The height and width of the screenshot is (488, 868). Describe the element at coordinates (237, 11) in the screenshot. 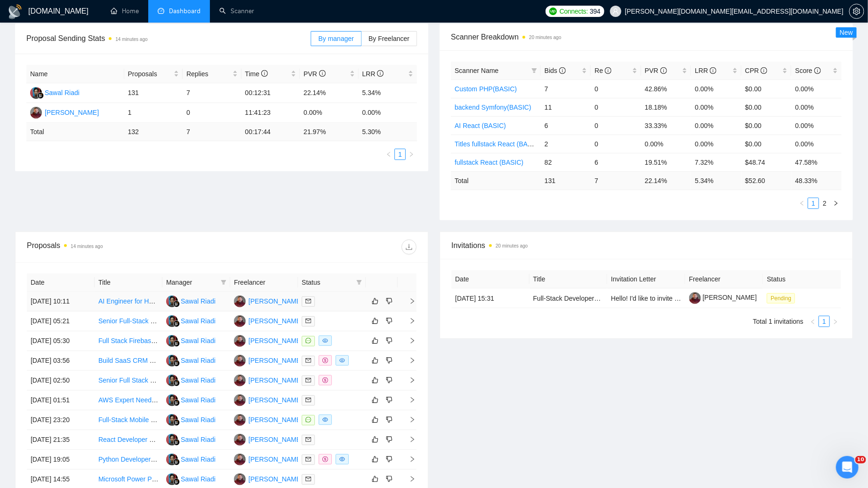

I see `a: searchScanner` at that location.